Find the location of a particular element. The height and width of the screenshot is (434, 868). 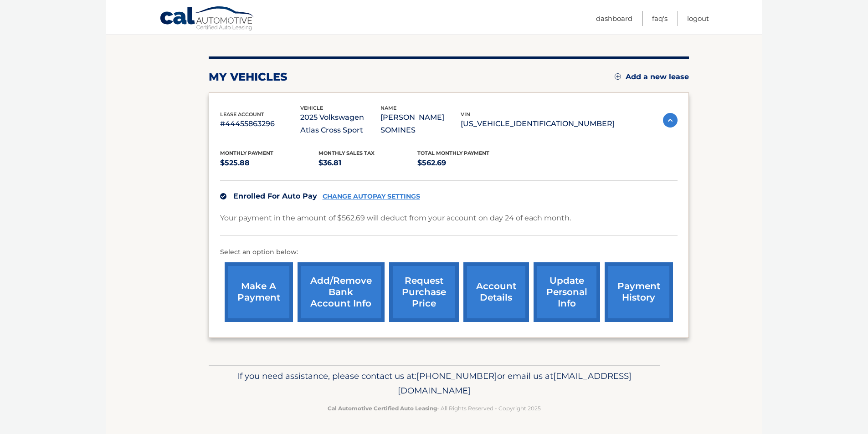

img: add.svg is located at coordinates (618, 76).